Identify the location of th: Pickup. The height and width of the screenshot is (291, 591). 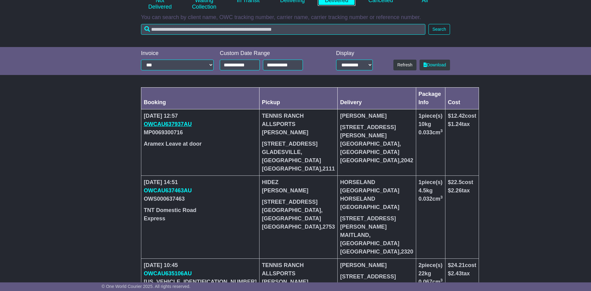
(298, 98).